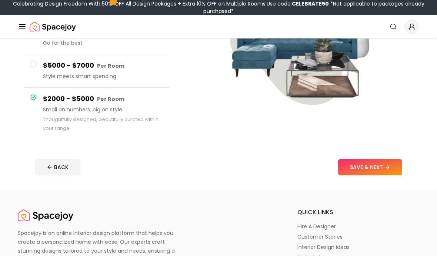  Describe the element at coordinates (218, 27) in the screenshot. I see `nav: Global` at that location.